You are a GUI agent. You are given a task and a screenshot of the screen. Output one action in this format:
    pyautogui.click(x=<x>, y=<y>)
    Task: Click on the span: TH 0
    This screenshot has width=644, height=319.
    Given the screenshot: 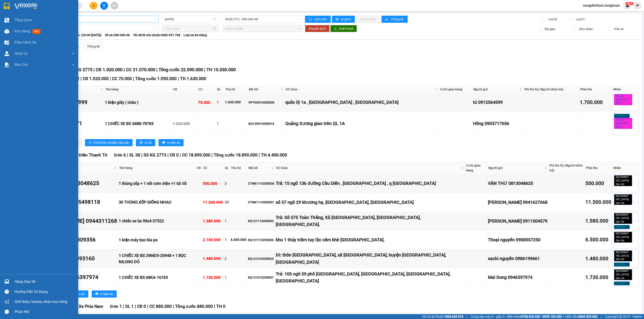 What is the action you would take?
    pyautogui.click(x=221, y=307)
    